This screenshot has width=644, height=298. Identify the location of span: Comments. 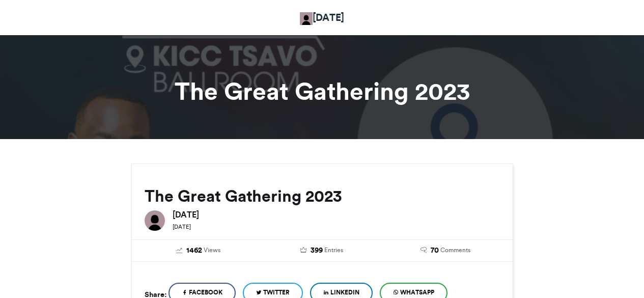
(455, 250).